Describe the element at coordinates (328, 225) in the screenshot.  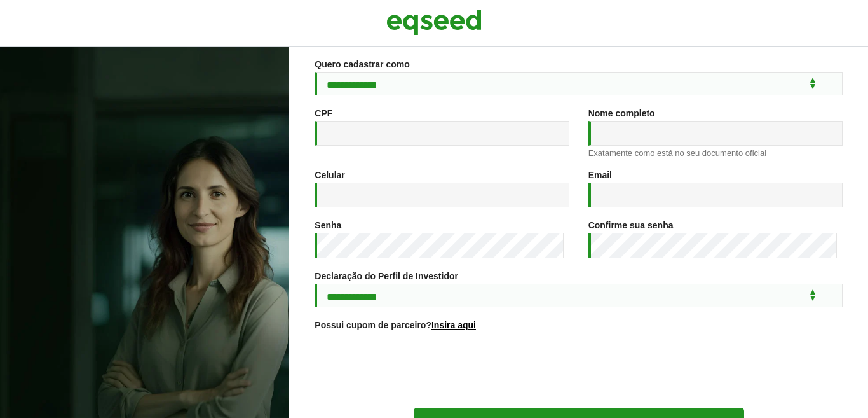
I see `label: Senha` at that location.